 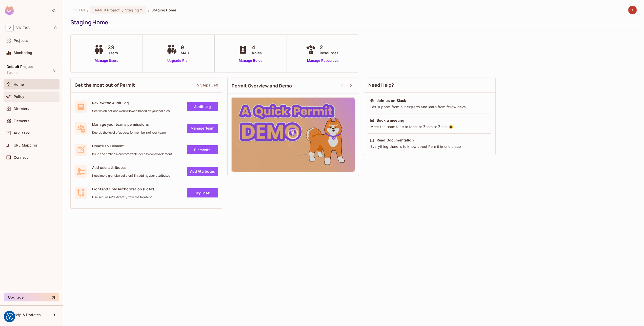 What do you see at coordinates (129, 132) in the screenshot?
I see `span: Decide the level of access for members of your team` at bounding box center [129, 132].